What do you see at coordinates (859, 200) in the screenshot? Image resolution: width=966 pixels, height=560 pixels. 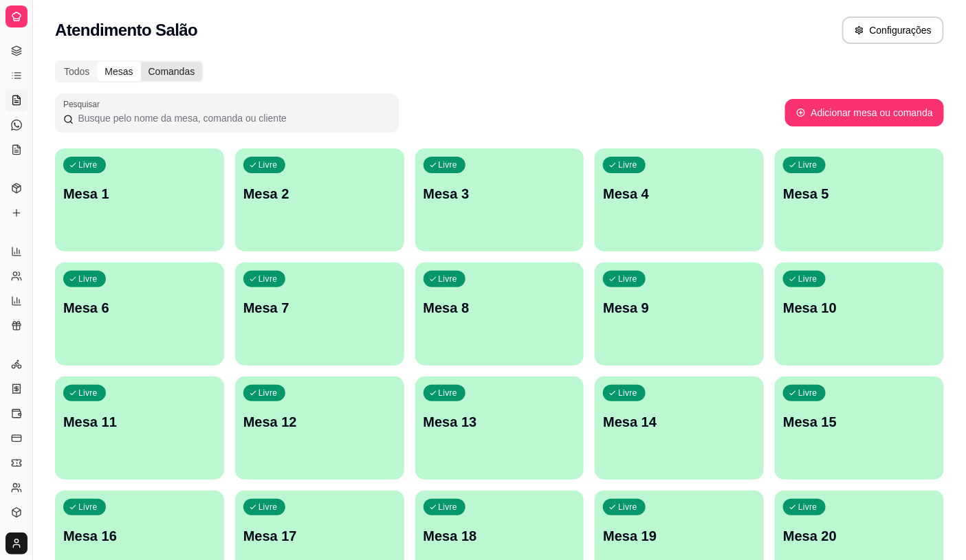 I see `button: LivreMesa 5` at bounding box center [859, 200].